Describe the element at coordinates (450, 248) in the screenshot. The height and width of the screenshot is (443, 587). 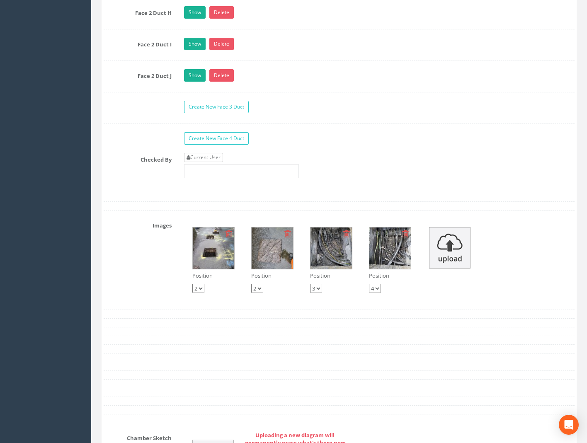
I see `img: upload_icon.png` at that location.